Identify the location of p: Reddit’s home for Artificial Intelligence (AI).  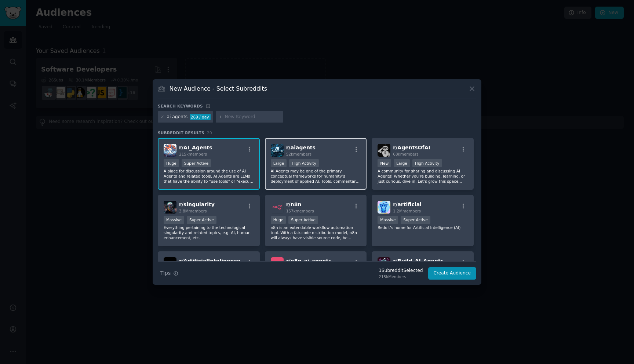
(423, 227).